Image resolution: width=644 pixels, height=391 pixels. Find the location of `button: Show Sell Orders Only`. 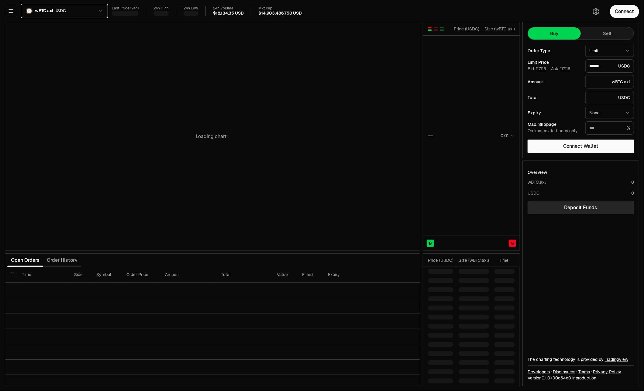

button: Show Sell Orders Only is located at coordinates (436, 29).